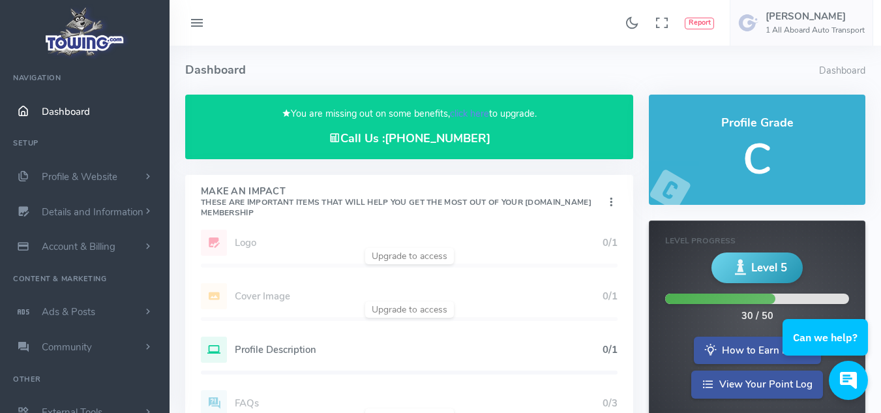 This screenshot has width=881, height=413. Describe the element at coordinates (85, 31) in the screenshot. I see `img: logo` at that location.